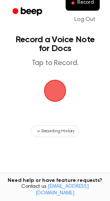 Image resolution: width=110 pixels, height=201 pixels. I want to click on button: Beep Logo, so click(55, 91).